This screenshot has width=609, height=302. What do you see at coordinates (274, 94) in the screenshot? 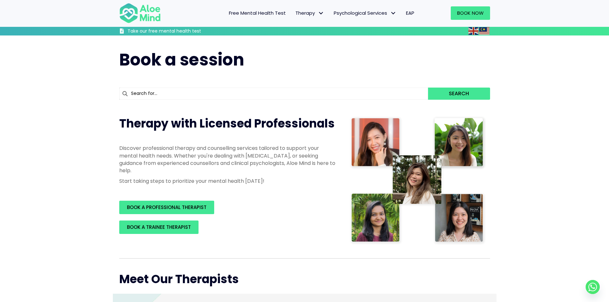
I see `input: Search for...` at bounding box center [274, 94].